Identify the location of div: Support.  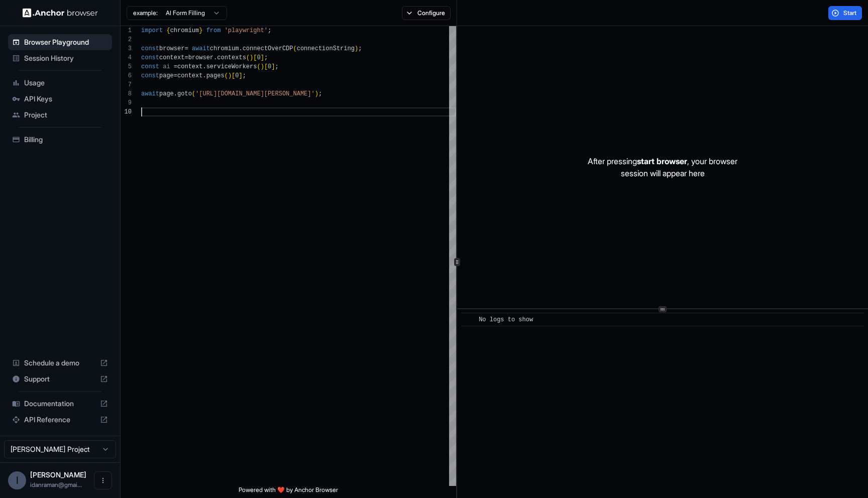
(60, 379).